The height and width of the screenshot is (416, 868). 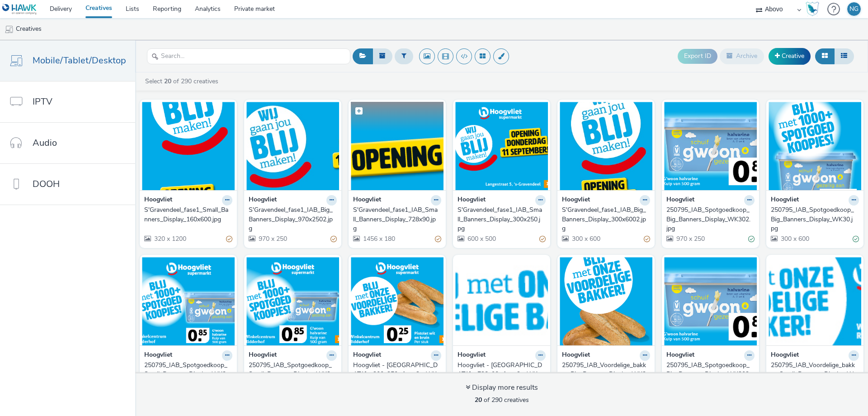 I want to click on div: Display more results, so click(x=502, y=388).